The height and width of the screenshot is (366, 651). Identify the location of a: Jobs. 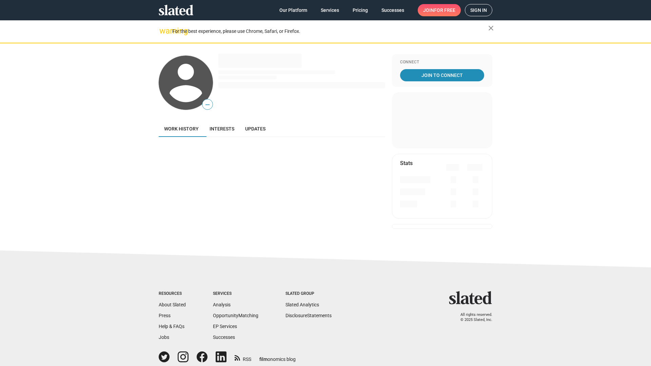
(164, 337).